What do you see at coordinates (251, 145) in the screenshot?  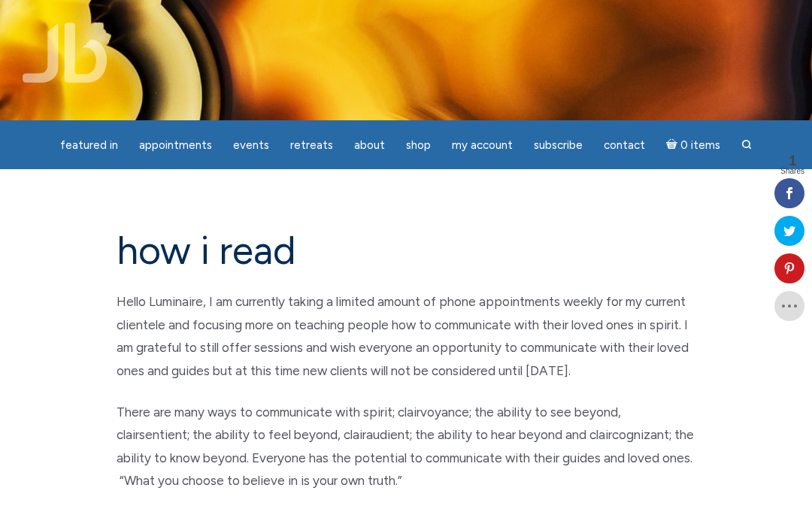 I see `a: Events` at bounding box center [251, 145].